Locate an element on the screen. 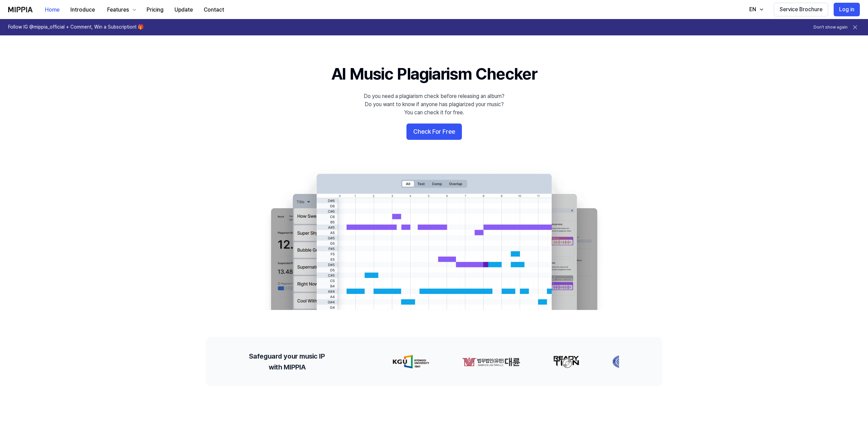 The height and width of the screenshot is (444, 868). a: Log in is located at coordinates (846, 10).